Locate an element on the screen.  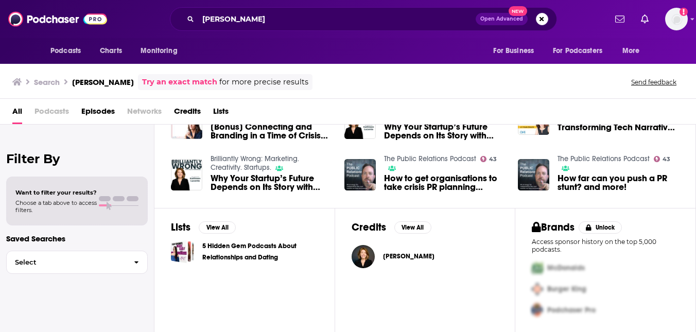
img: Second Pro Logo is located at coordinates (537, 289).